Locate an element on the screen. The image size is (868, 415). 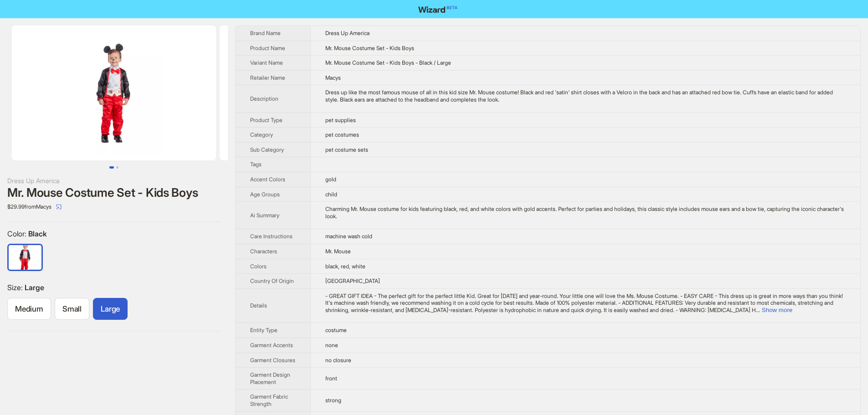
img: Black is located at coordinates (25, 258).